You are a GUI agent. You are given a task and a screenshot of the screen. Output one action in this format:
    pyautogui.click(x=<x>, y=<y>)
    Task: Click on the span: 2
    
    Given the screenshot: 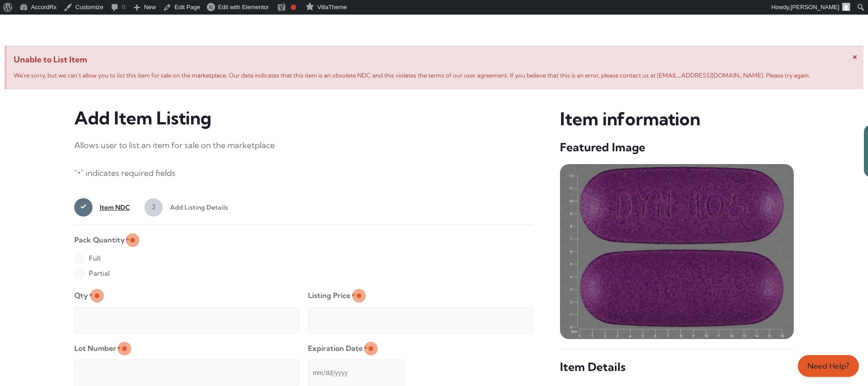 What is the action you would take?
    pyautogui.click(x=153, y=207)
    